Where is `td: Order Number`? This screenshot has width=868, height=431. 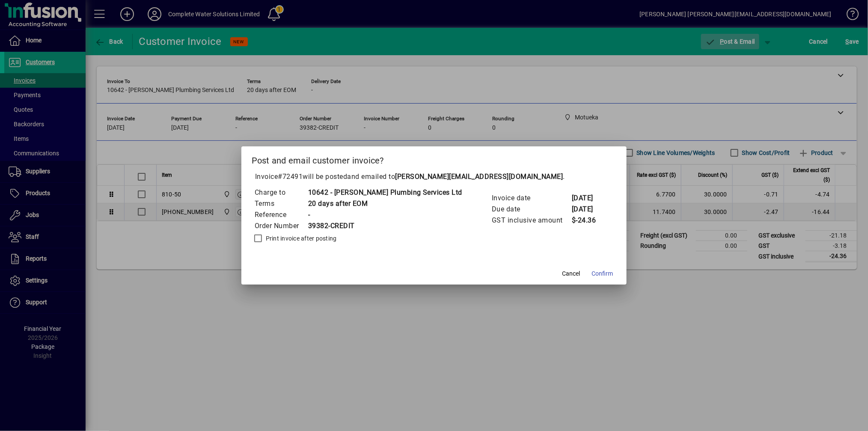
td: Order Number is located at coordinates (281, 226).